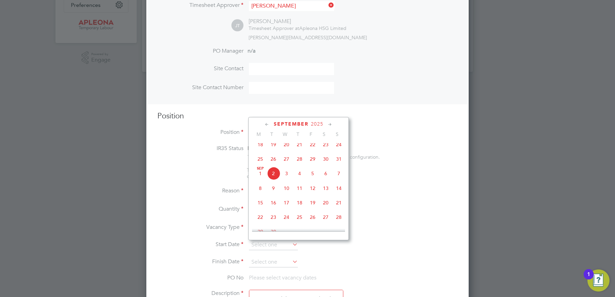 The width and height of the screenshot is (615, 297). Describe the element at coordinates (291, 6) in the screenshot. I see `input: Search for...` at that location.